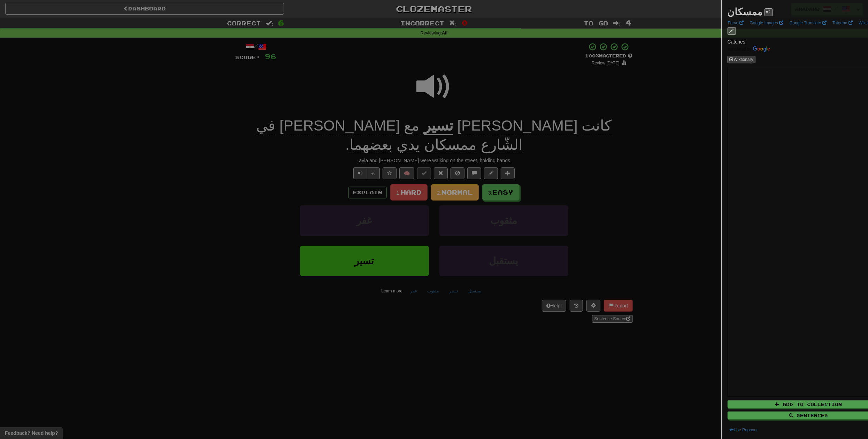 Image resolution: width=868 pixels, height=439 pixels. Describe the element at coordinates (736, 23) in the screenshot. I see `a: Forvo` at that location.